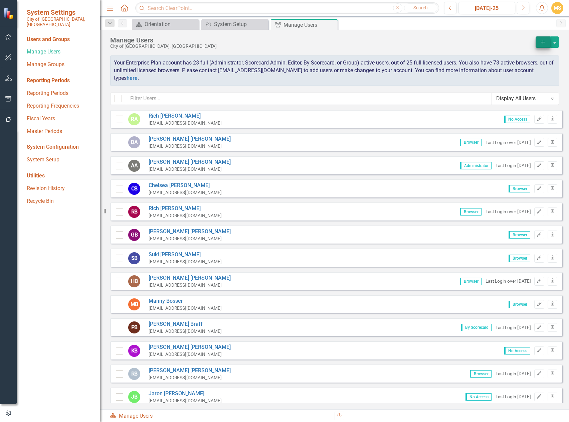 The height and width of the screenshot is (422, 569). Describe the element at coordinates (60, 188) in the screenshot. I see `a: Revision History` at that location.